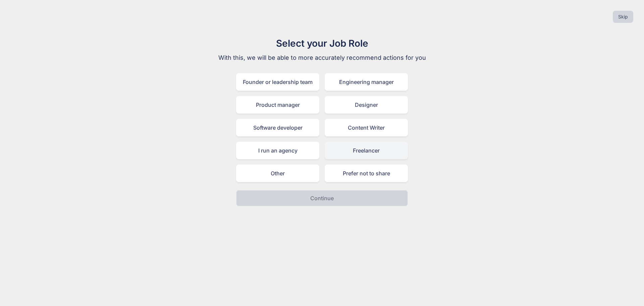  What do you see at coordinates (366, 82) in the screenshot?
I see `div: Engineering manager` at bounding box center [366, 82].